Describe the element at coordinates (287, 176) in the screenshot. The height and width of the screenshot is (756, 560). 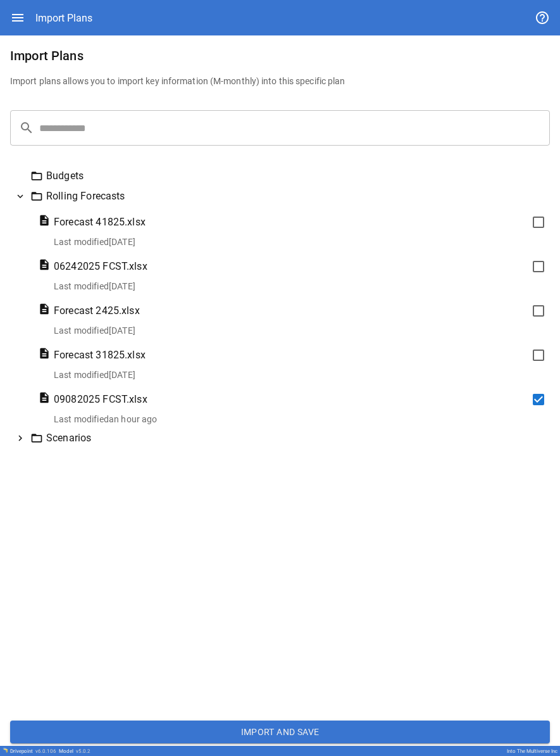
I see `div: Budgets` at that location.